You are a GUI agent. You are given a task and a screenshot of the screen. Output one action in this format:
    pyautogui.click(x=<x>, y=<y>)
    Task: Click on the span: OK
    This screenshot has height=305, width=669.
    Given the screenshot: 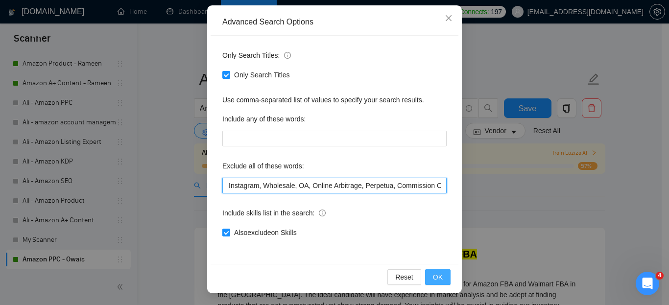 What is the action you would take?
    pyautogui.click(x=438, y=277)
    